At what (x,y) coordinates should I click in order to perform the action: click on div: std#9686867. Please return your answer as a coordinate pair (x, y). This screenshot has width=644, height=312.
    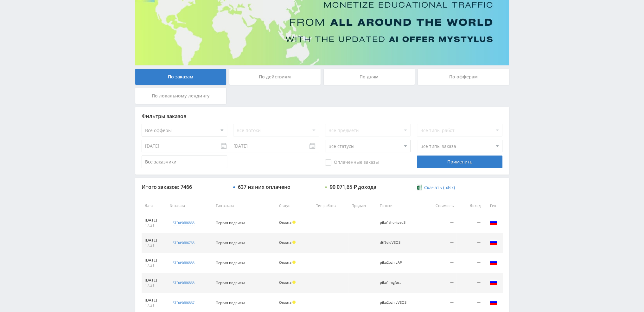
    Looking at the image, I should click on (183, 303).